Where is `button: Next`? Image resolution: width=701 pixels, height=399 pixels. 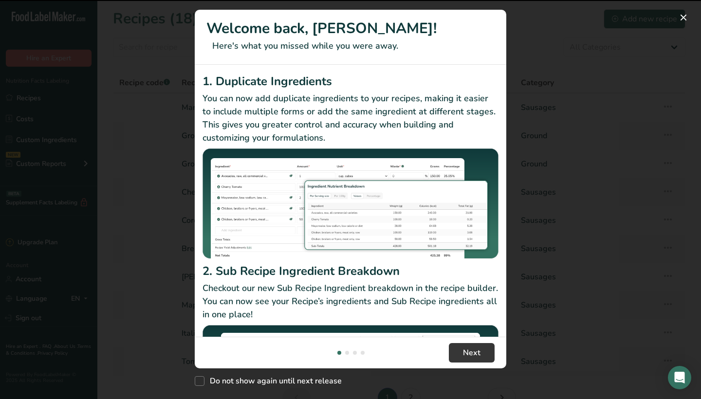
button: Next is located at coordinates (472, 353).